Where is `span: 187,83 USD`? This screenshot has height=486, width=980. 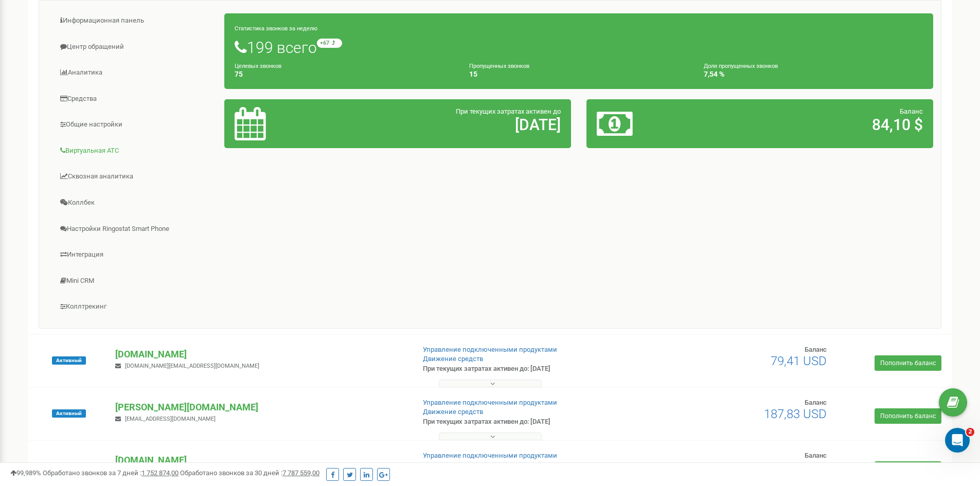
span: 187,83 USD is located at coordinates (795, 414).